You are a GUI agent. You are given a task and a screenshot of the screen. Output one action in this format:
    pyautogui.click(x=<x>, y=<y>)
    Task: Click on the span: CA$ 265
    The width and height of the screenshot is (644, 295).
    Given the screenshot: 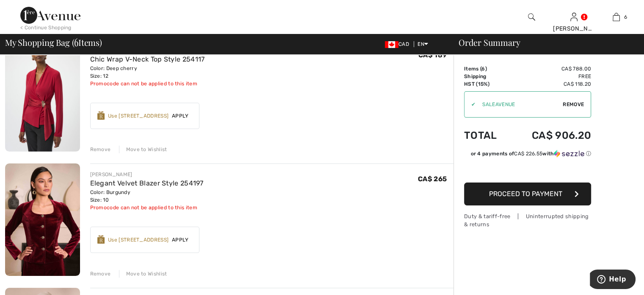 What is the action you would take?
    pyautogui.click(x=433, y=178)
    